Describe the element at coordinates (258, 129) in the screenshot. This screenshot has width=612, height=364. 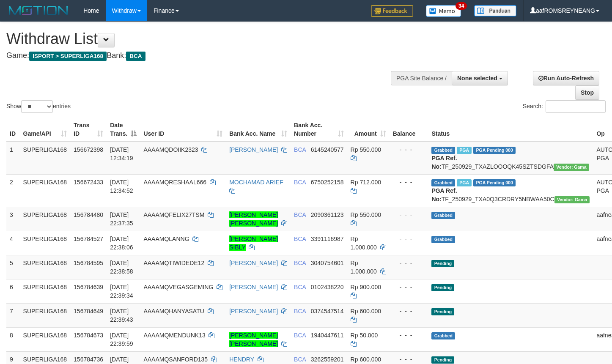
I see `th: Bank Acc. Name: activate to sort column ascending` at that location.